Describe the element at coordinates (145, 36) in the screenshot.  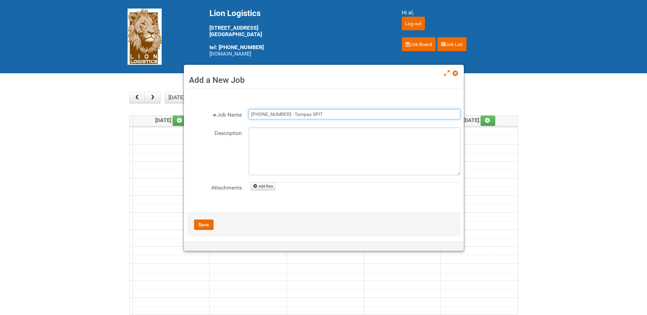
I see `a: Lion Logistics` at that location.